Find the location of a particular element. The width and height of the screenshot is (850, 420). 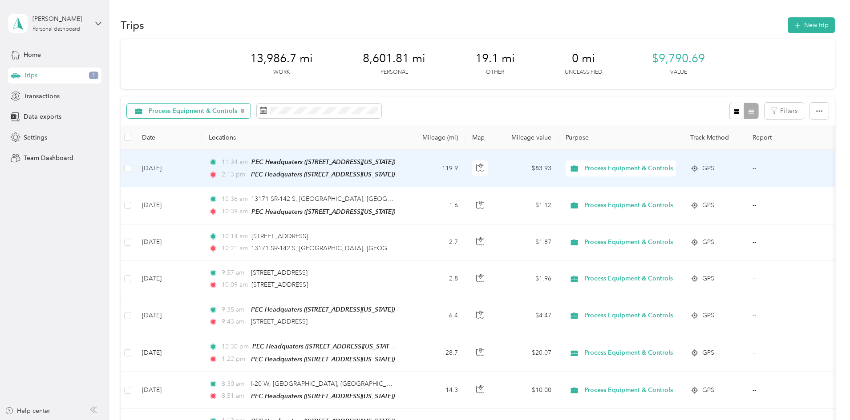

td: 119.9 is located at coordinates (436, 169).